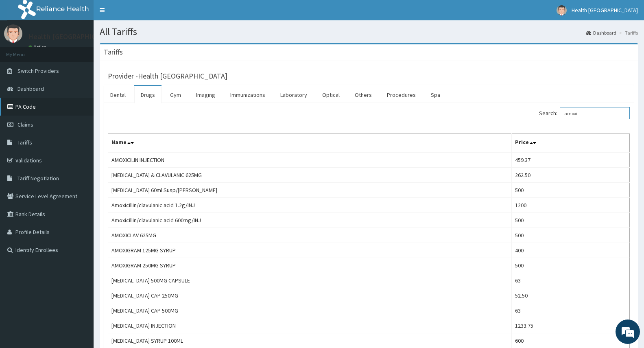  What do you see at coordinates (294, 95) in the screenshot?
I see `a: Laboratory` at bounding box center [294, 95].